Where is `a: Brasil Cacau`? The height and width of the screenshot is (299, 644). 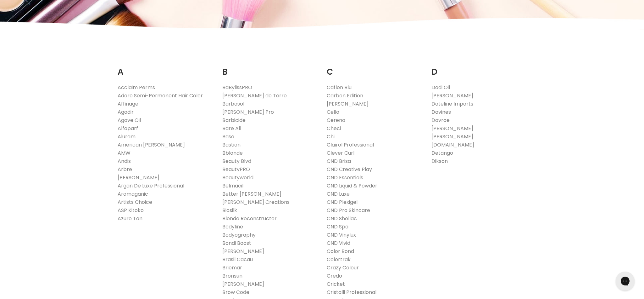
a: Brasil Cacau is located at coordinates (238, 259).